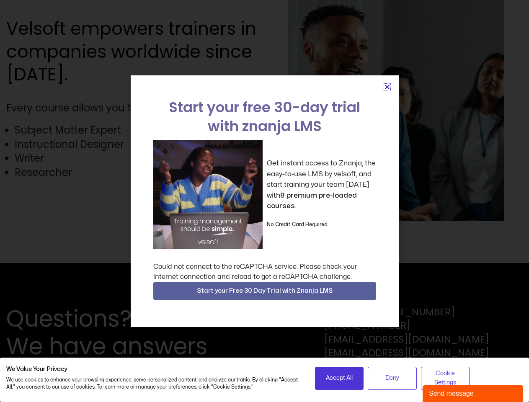 Image resolution: width=529 pixels, height=402 pixels. I want to click on img: a woman sitting at her laptop dancing, so click(208, 194).